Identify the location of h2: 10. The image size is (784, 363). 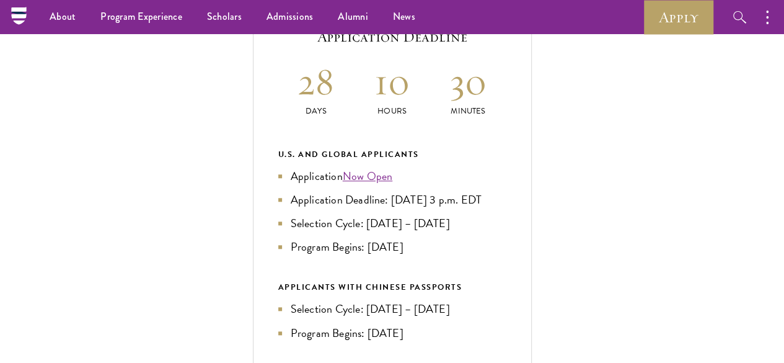
(392, 81).